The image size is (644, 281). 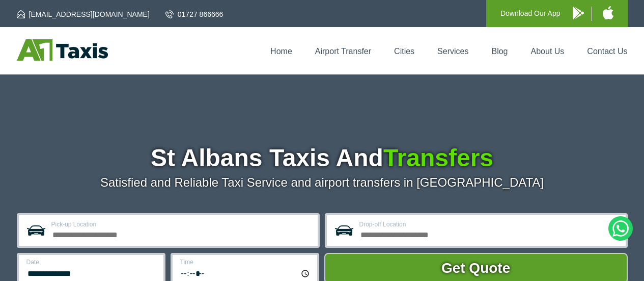 What do you see at coordinates (499, 51) in the screenshot?
I see `a: Blog` at bounding box center [499, 51].